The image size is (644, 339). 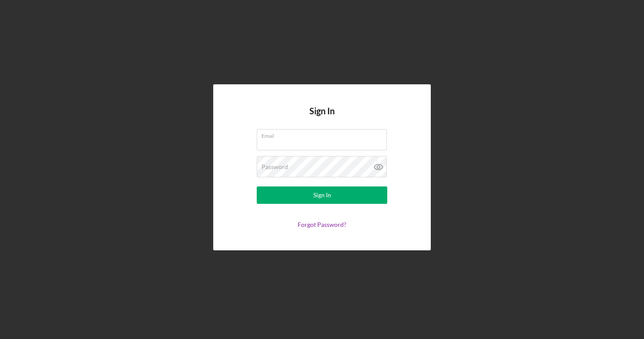 I want to click on button: Sign In, so click(x=322, y=195).